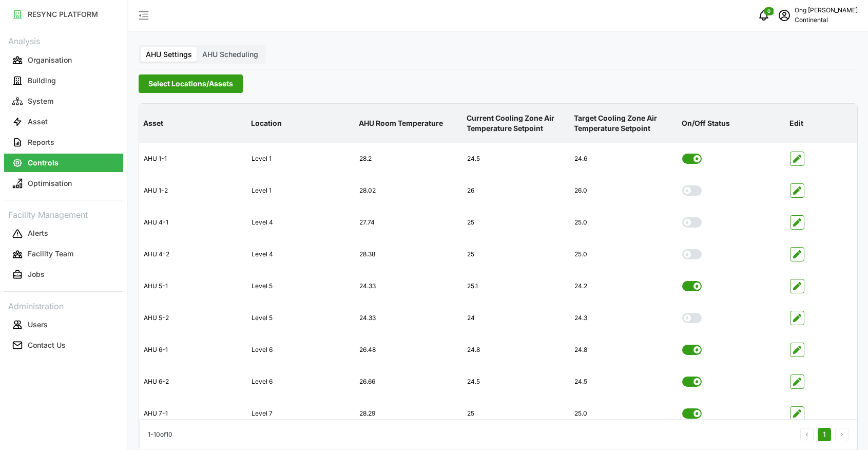 This screenshot has width=868, height=450. Describe the element at coordinates (193, 222) in the screenshot. I see `div: AHU 4-1` at that location.